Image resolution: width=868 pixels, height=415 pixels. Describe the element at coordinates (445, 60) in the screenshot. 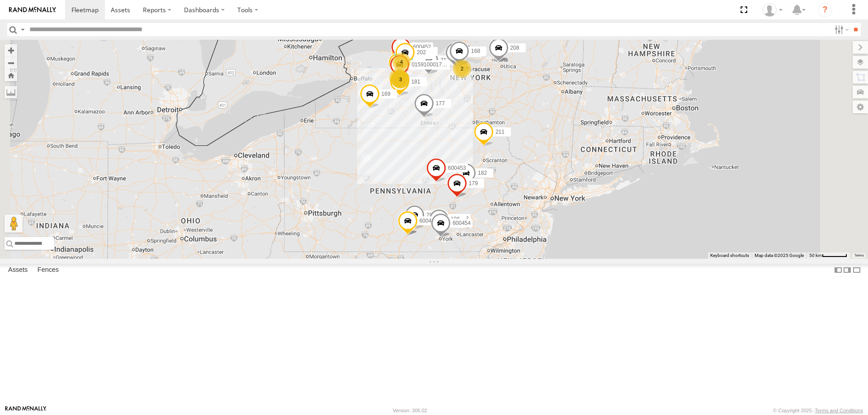

I see `span: 212` at that location.